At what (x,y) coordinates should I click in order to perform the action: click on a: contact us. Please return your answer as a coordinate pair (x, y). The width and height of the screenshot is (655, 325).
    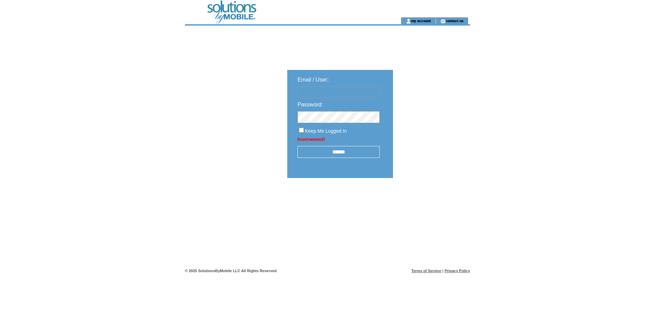
    Looking at the image, I should click on (455, 20).